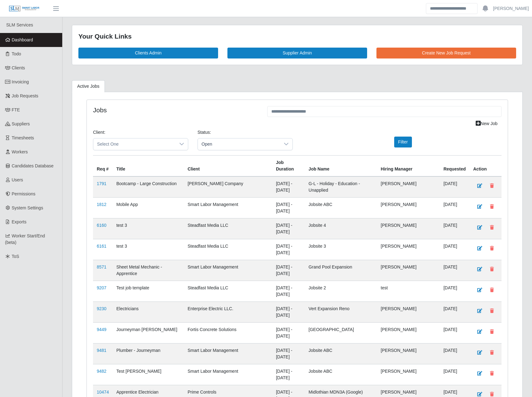  Describe the element at coordinates (99, 132) in the screenshot. I see `label: Client:` at that location.